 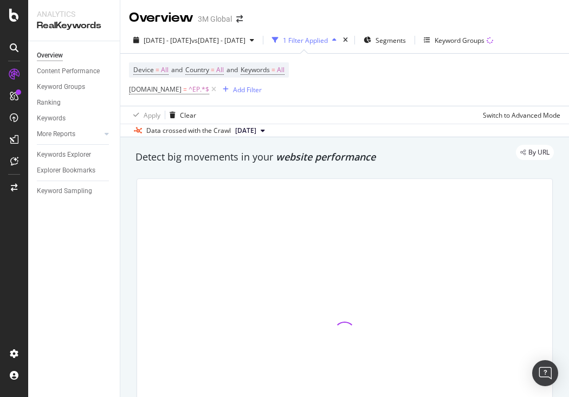 What do you see at coordinates (74, 55) in the screenshot?
I see `a: Overview` at bounding box center [74, 55].